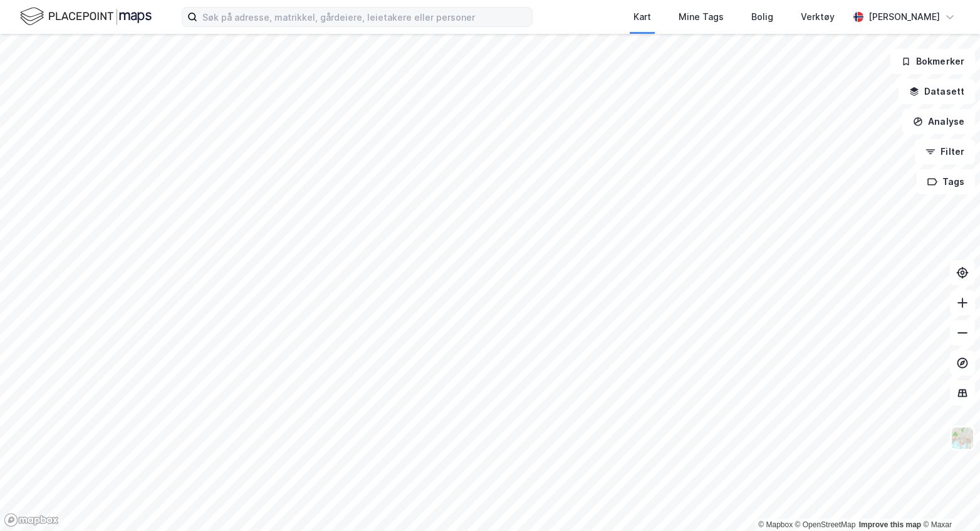 This screenshot has height=531, width=980. I want to click on a: Improve this map, so click(890, 525).